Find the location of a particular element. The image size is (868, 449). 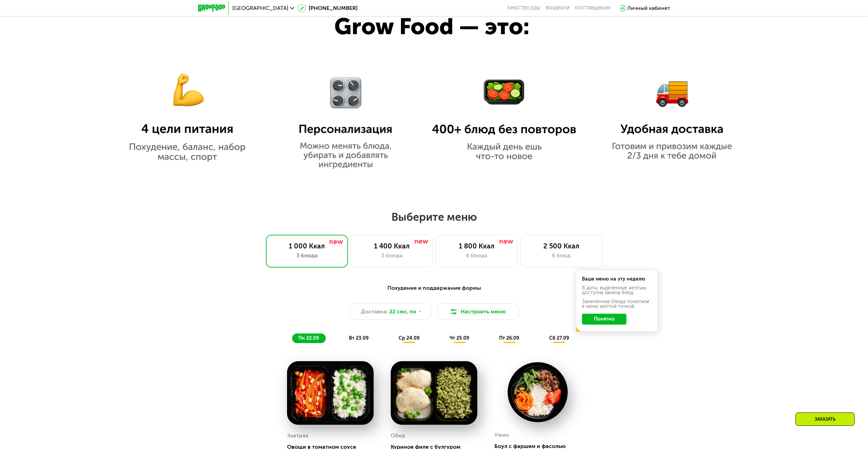

span: пт 26.09 is located at coordinates (509, 338).